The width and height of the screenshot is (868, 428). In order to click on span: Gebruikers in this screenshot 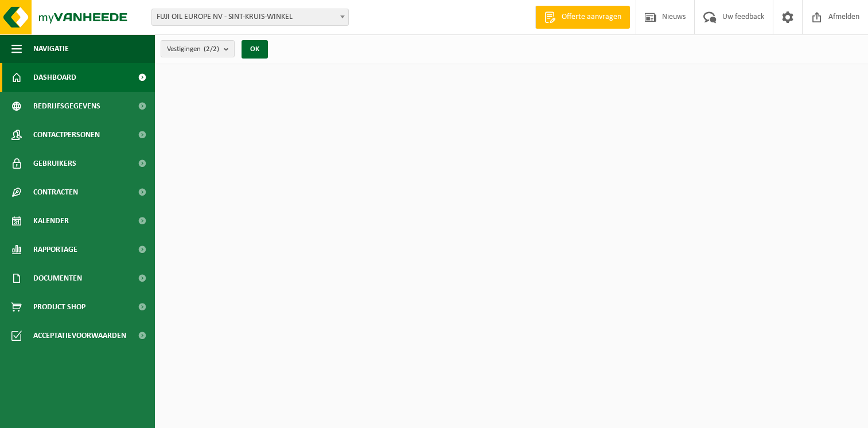, I will do `click(54, 163)`.